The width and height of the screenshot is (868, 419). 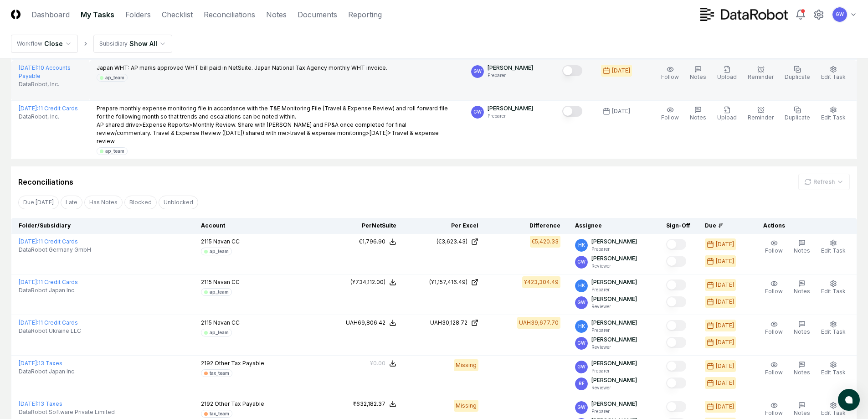 I want to click on nav: breadcrumb, so click(x=92, y=44).